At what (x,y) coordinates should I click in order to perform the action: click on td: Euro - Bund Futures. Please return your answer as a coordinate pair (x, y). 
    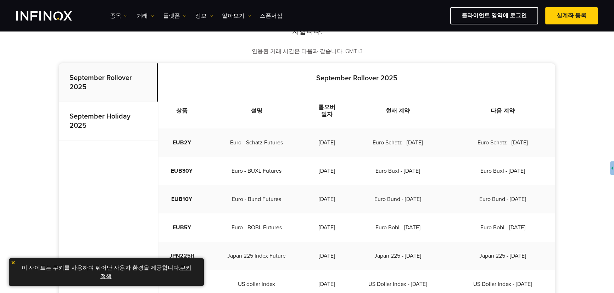
    Looking at the image, I should click on (257, 200).